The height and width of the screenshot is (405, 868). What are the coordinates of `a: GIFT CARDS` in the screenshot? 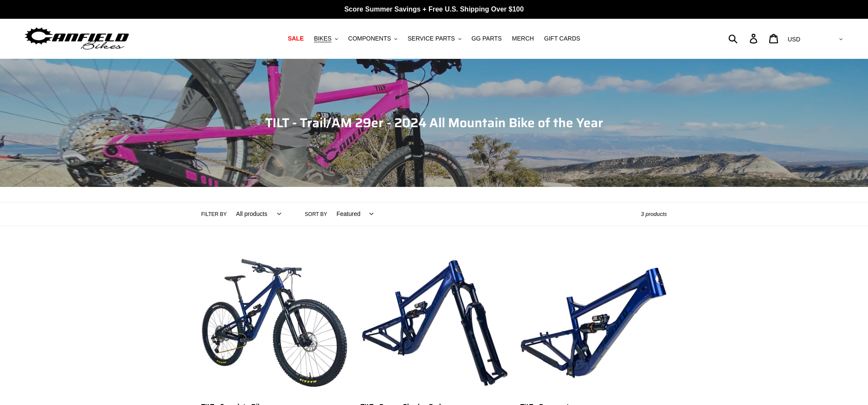 It's located at (562, 39).